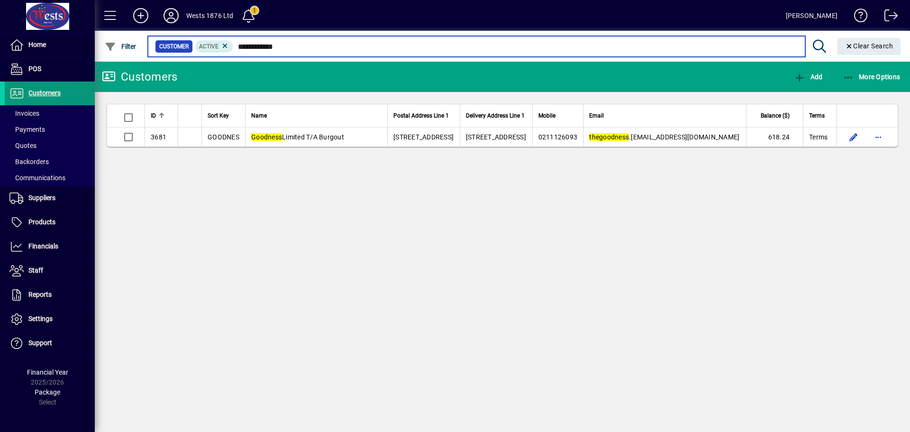 The image size is (910, 432). Describe the element at coordinates (40, 343) in the screenshot. I see `span: Support` at that location.